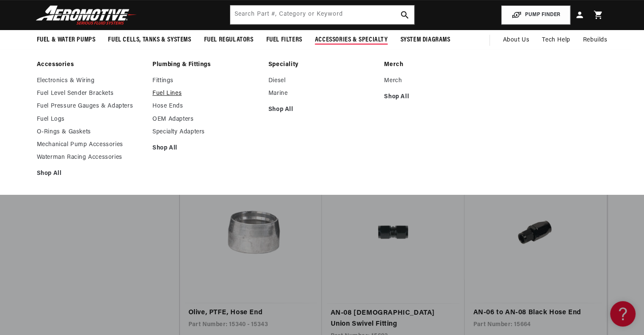 Image resolution: width=644 pixels, height=335 pixels. Describe the element at coordinates (425, 40) in the screenshot. I see `span: System Diagrams` at that location.